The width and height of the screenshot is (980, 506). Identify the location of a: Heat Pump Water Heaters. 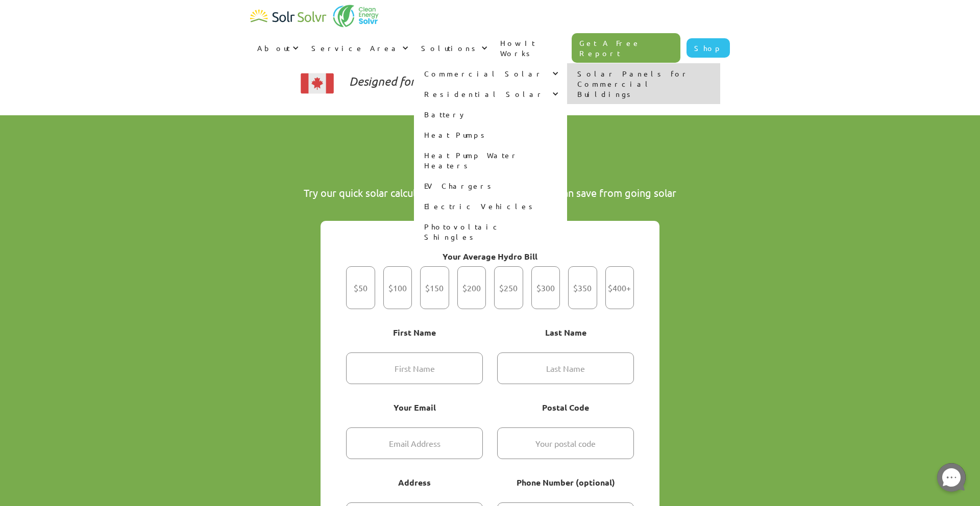
(490, 160).